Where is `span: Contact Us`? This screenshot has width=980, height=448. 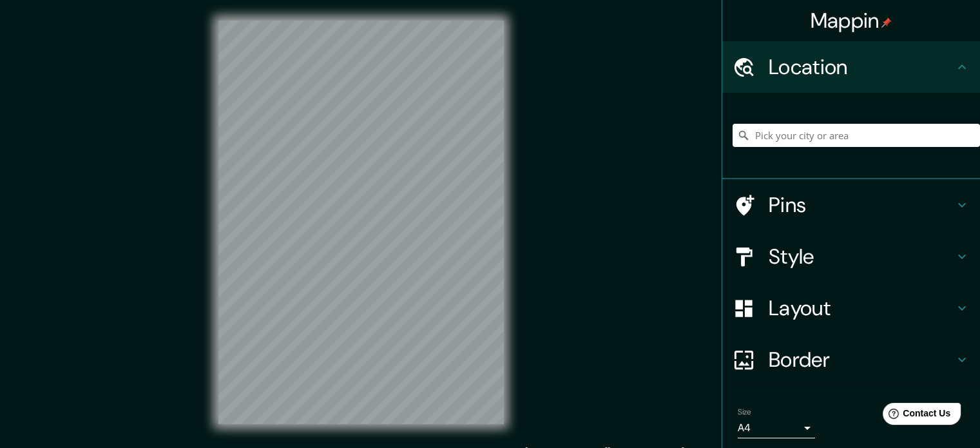 span: Contact Us is located at coordinates (61, 15).